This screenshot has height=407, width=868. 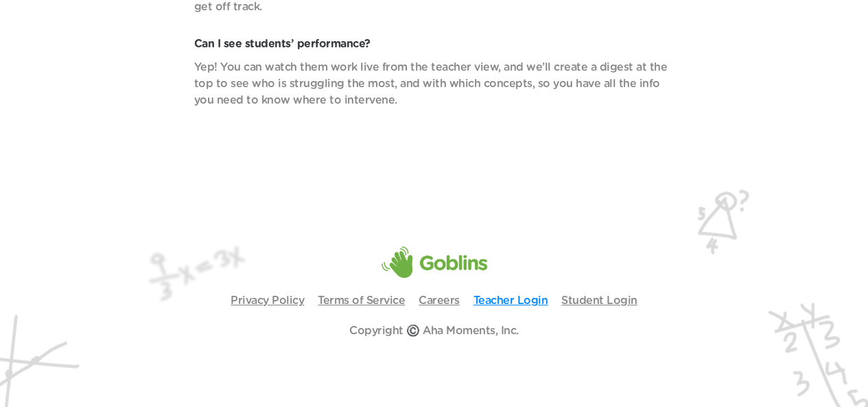 What do you see at coordinates (434, 84) in the screenshot?
I see `p: Yep! You can watch them work live from the teacher view, and we’ll create a digest at the top to ...` at bounding box center [434, 84].